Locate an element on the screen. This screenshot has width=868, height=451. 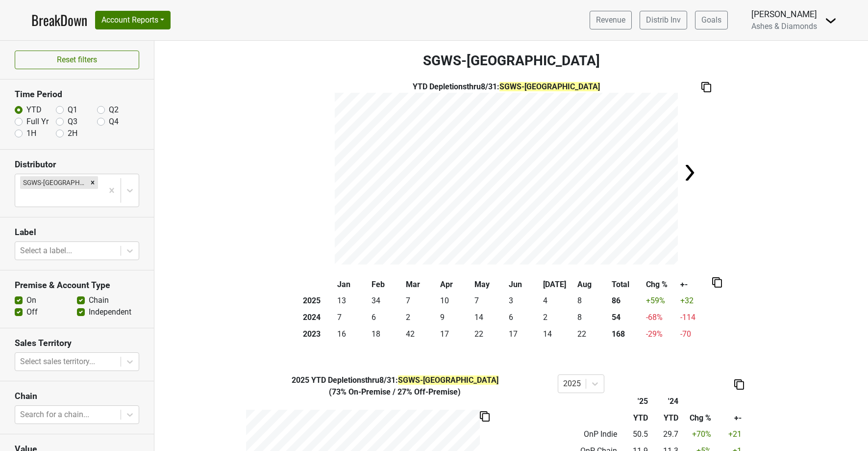
td: 18 is located at coordinates (387, 334).